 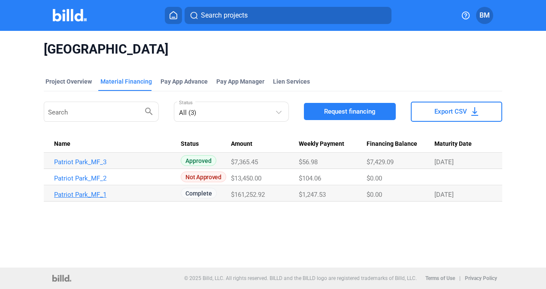 I want to click on a: Patriot Park_MF_1, so click(x=114, y=195).